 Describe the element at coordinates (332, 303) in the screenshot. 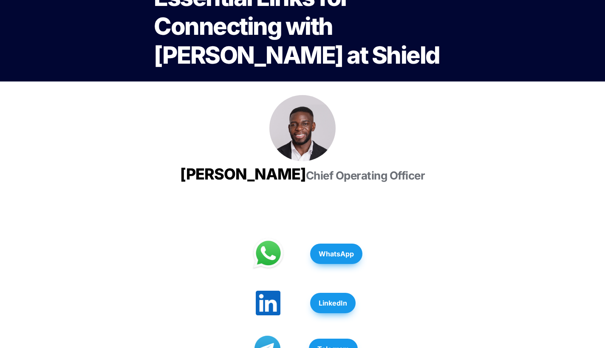

I see `button: LinkedIn` at that location.